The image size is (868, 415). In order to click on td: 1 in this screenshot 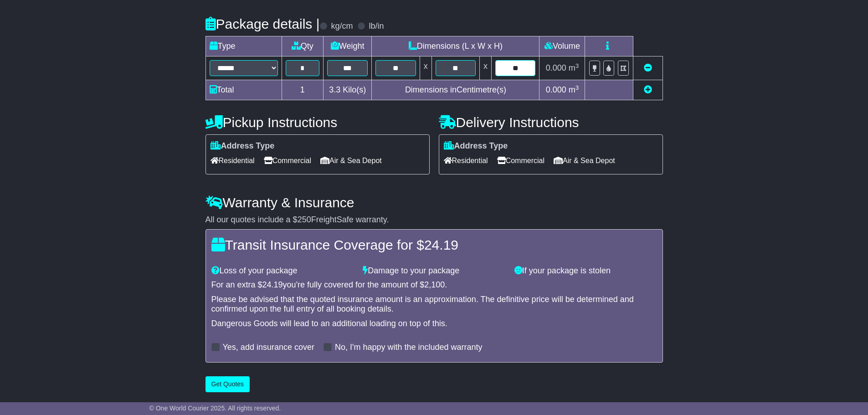, I will do `click(302, 90)`.